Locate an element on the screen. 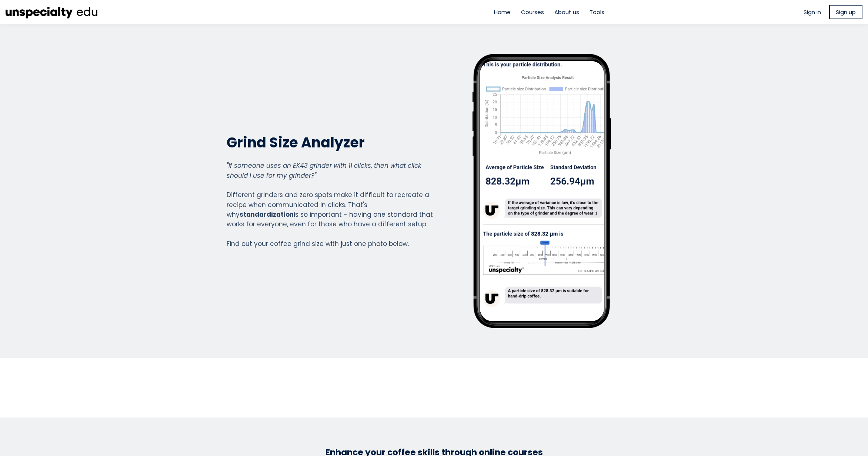 This screenshot has height=456, width=868. img: ec8cb47d53a36d742fcbd71bcb90b6e6.png is located at coordinates (52, 12).